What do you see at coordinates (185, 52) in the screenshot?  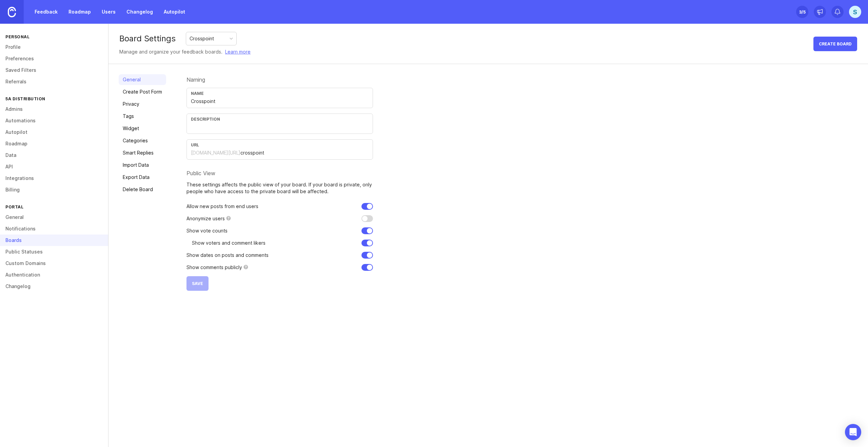 I see `div: Manage and organize your feedback boards.` at bounding box center [185, 52].